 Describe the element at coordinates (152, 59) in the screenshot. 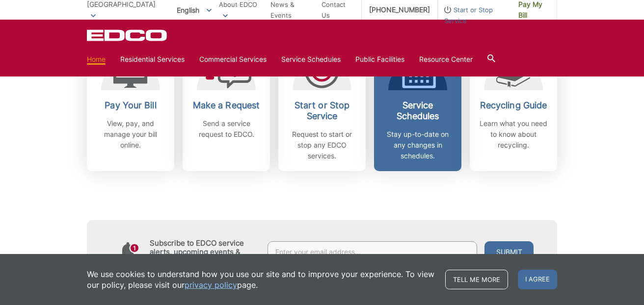

I see `a: Residential Services` at that location.